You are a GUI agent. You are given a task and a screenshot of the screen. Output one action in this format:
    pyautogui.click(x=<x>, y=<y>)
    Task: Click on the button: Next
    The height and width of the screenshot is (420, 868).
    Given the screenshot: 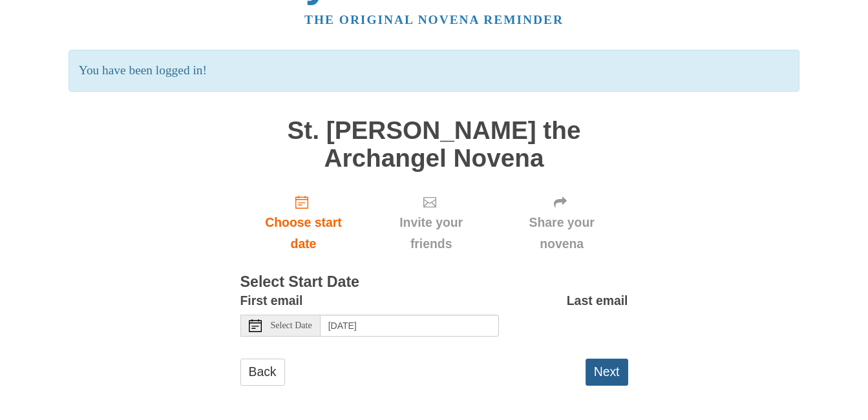 What is the action you would take?
    pyautogui.click(x=607, y=371)
    